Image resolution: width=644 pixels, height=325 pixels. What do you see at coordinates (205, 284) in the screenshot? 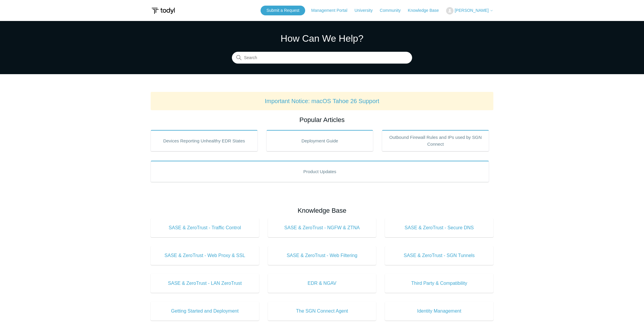
I see `span: SASE & ZeroTrust - LAN ZeroTrust` at bounding box center [205, 284].